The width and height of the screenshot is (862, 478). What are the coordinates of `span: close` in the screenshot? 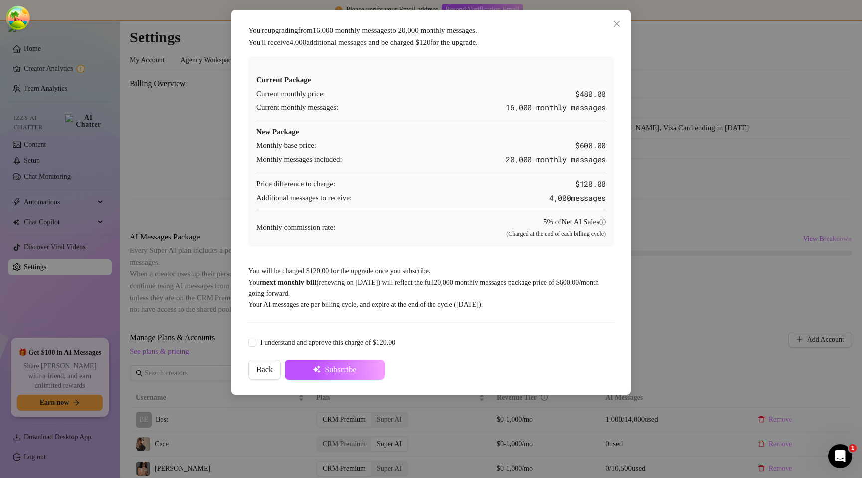 It's located at (617, 24).